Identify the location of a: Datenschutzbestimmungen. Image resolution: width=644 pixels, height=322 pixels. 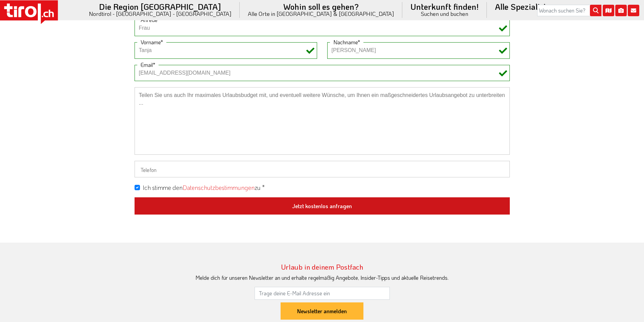
(218, 188).